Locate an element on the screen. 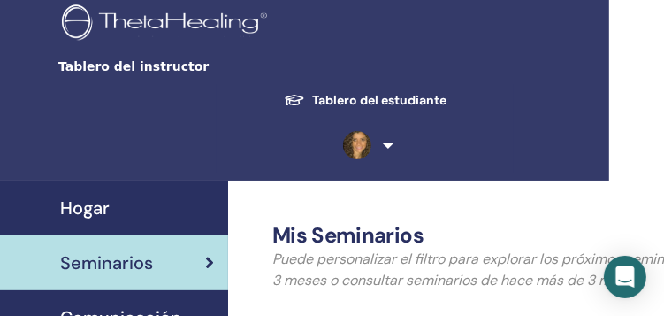 Image resolution: width=664 pixels, height=316 pixels. button: Toggle navigation is located at coordinates (449, 66).